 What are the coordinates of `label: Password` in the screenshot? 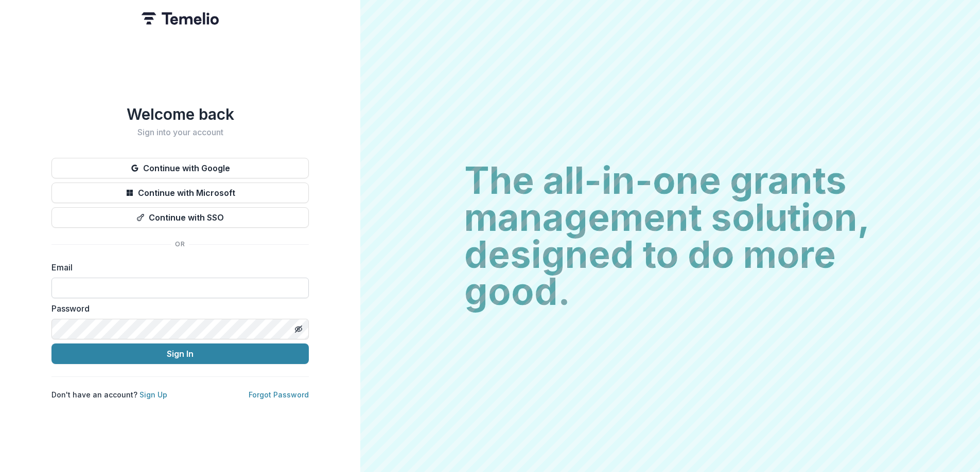 It's located at (177, 309).